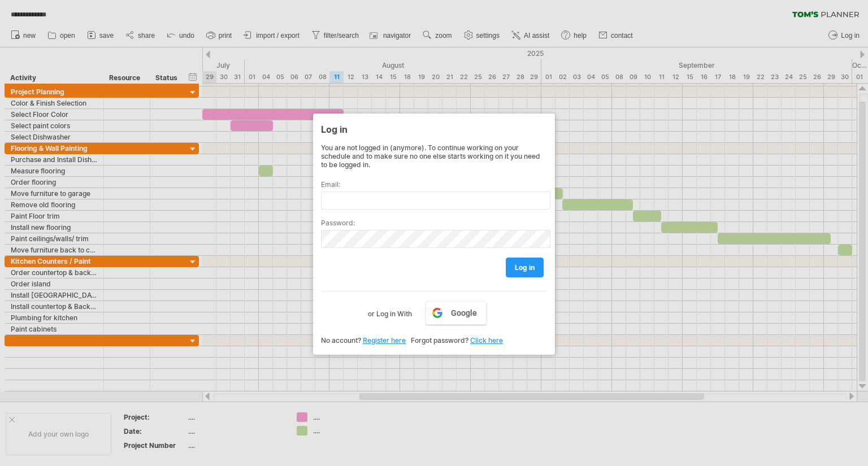  I want to click on span: log in, so click(525, 267).